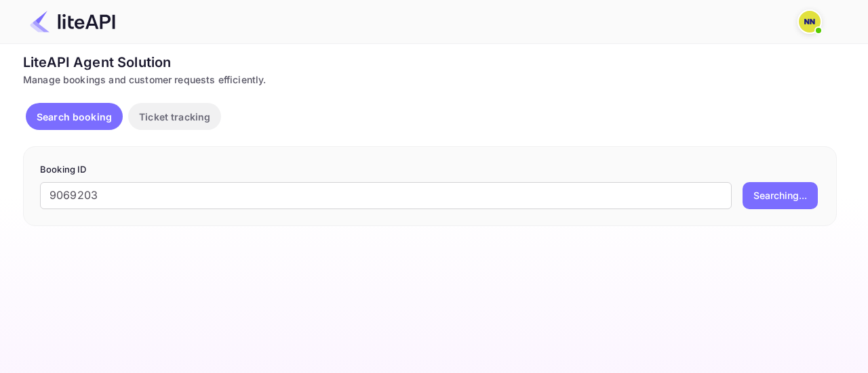 The width and height of the screenshot is (868, 373). Describe the element at coordinates (430, 62) in the screenshot. I see `div: LiteAPI Agent Solution` at that location.